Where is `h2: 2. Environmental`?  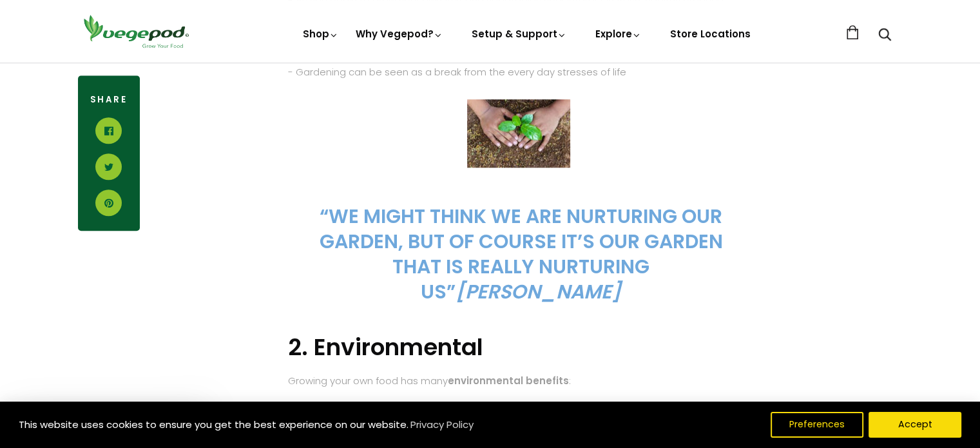 h2: 2. Environmental is located at coordinates (521, 347).